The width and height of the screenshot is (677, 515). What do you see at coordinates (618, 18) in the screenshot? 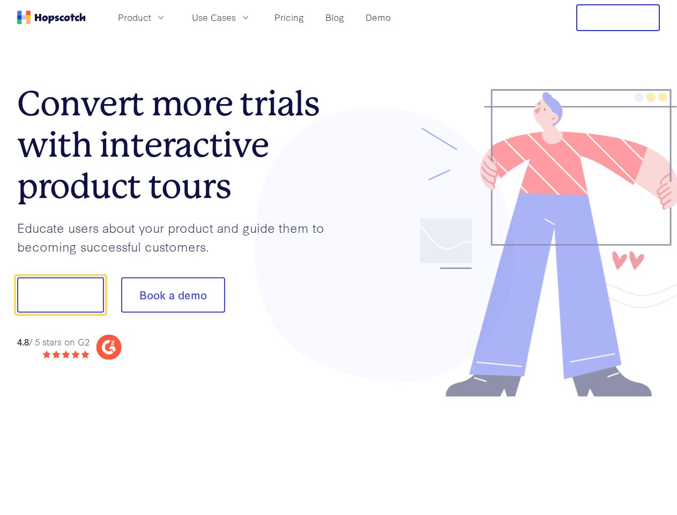
I see `a: Free Trial` at bounding box center [618, 18].